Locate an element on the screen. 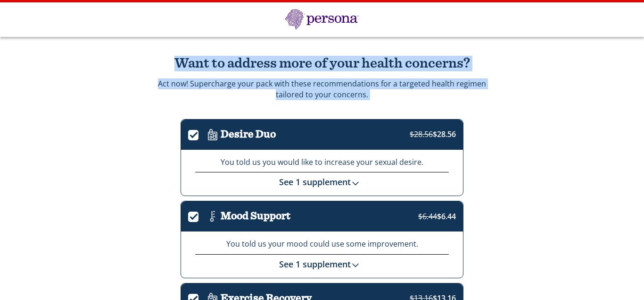 The image size is (644, 300). strike: $6.44 is located at coordinates (428, 217).